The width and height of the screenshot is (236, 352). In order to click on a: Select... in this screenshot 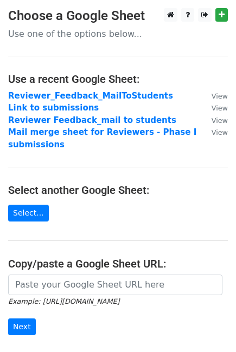, I will do `click(28, 213)`.